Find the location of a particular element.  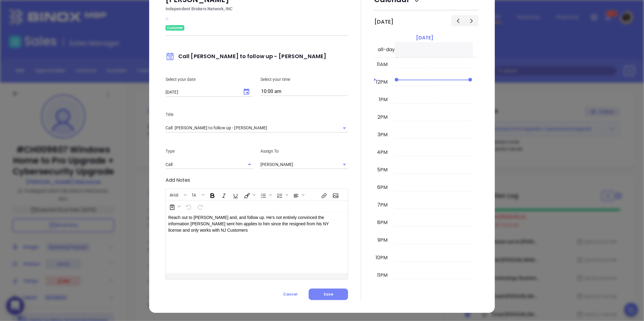

span: Insert link is located at coordinates (324, 195).